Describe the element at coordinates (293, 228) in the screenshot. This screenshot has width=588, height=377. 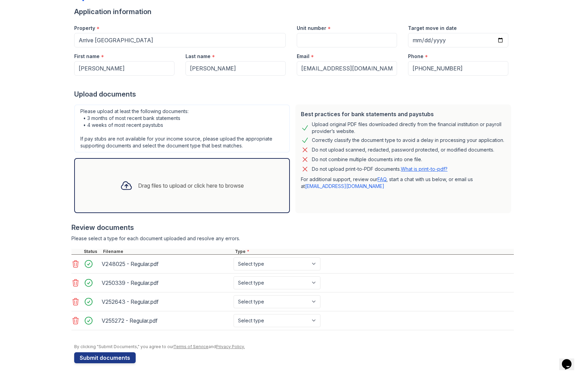
I see `div: Review documents` at that location.